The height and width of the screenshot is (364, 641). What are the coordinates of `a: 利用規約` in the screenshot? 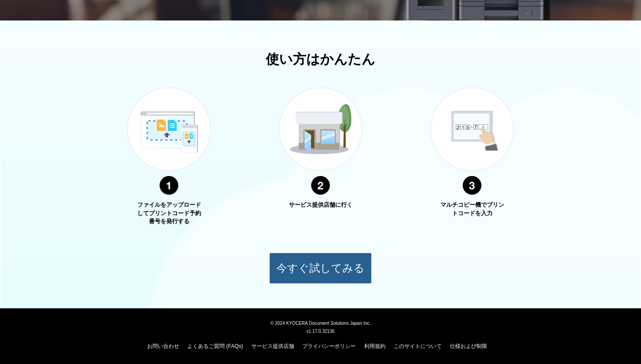 It's located at (375, 346).